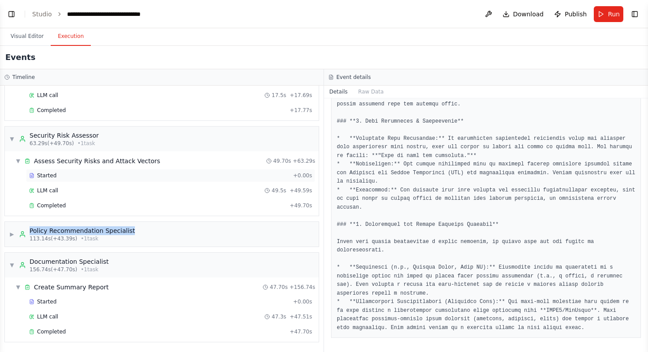 The height and width of the screenshot is (352, 648). What do you see at coordinates (69, 261) in the screenshot?
I see `div: Documentation Specialist` at bounding box center [69, 261].